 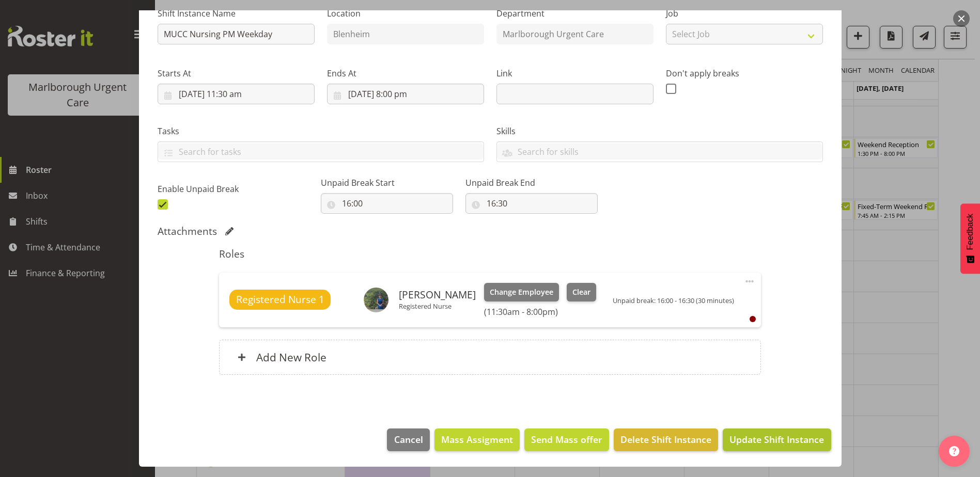 I want to click on span: Send Mass offer, so click(x=567, y=440).